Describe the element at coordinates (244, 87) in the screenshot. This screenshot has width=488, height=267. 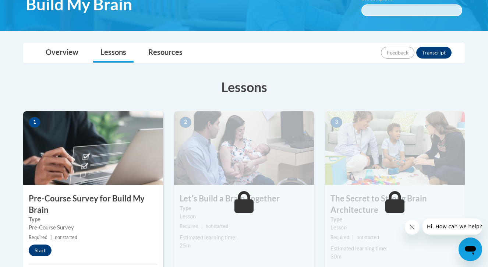
I see `h3: Lessons` at that location.